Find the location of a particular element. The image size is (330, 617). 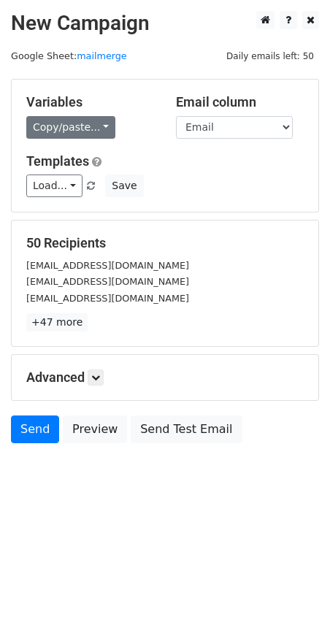

a: Preview is located at coordinates (95, 429).